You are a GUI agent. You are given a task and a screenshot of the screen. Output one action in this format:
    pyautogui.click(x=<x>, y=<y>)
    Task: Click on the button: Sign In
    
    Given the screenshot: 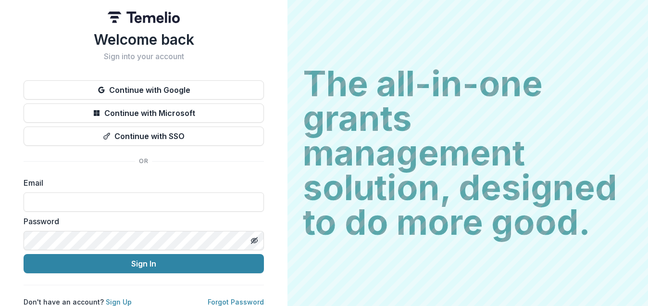 What is the action you would take?
    pyautogui.click(x=144, y=263)
    